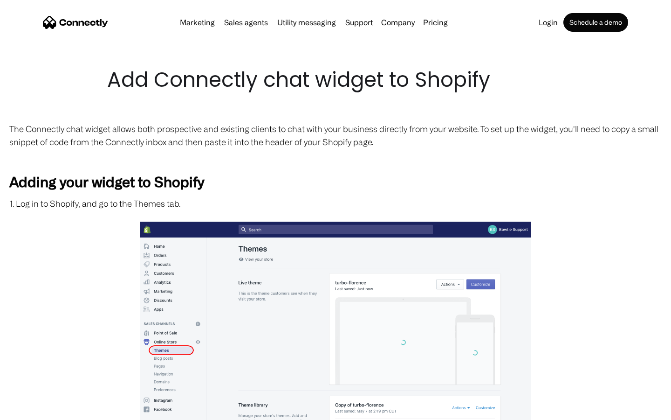  What do you see at coordinates (33, 410) in the screenshot?
I see `aside: Language selected: English` at bounding box center [33, 410].